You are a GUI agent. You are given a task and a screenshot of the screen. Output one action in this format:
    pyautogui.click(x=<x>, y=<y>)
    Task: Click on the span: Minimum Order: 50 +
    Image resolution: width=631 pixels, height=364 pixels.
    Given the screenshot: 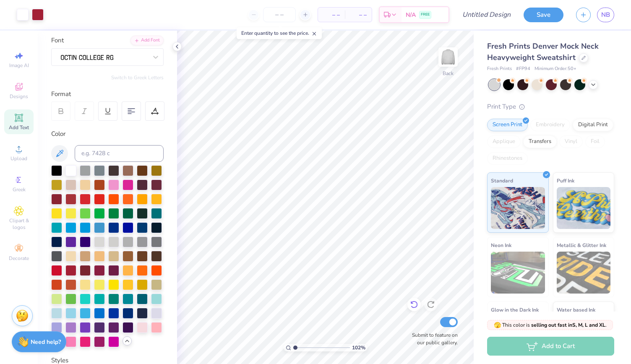 What is the action you would take?
    pyautogui.click(x=555, y=69)
    